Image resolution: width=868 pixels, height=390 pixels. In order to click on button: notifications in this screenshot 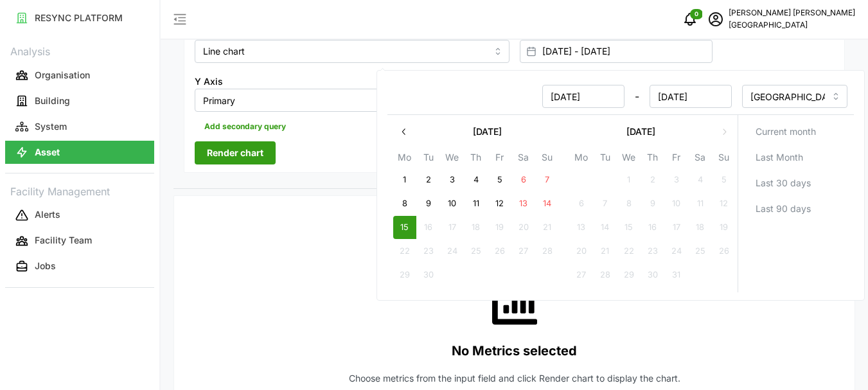, I will do `click(689, 19)`.